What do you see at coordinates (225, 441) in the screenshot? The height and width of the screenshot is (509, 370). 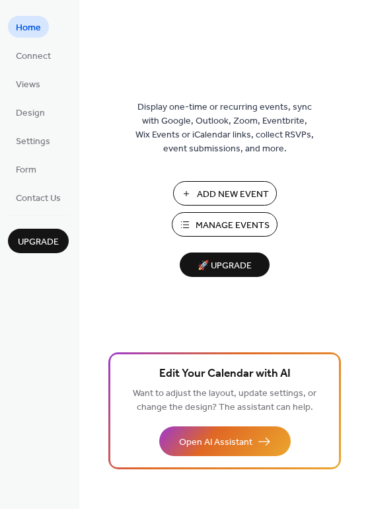 I see `button: Open AI Assistant` at bounding box center [225, 441].